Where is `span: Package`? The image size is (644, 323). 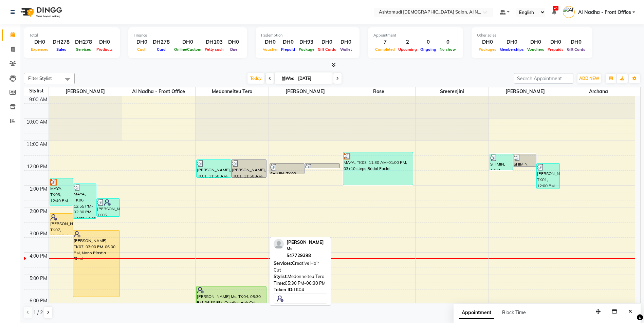 span: Package is located at coordinates (306, 49).